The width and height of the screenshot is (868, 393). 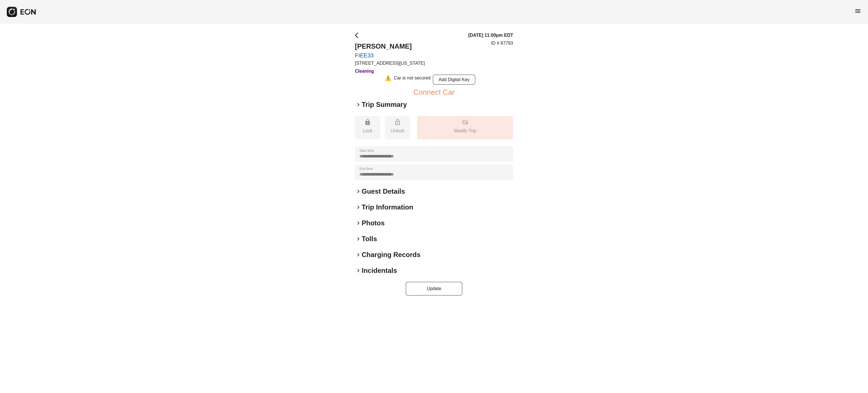 I want to click on h2: Charging Records, so click(x=391, y=255).